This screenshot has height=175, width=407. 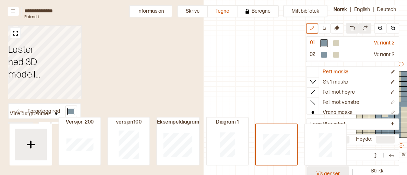 What do you see at coordinates (31, 145) in the screenshot?
I see `img: plus_black` at bounding box center [31, 145].